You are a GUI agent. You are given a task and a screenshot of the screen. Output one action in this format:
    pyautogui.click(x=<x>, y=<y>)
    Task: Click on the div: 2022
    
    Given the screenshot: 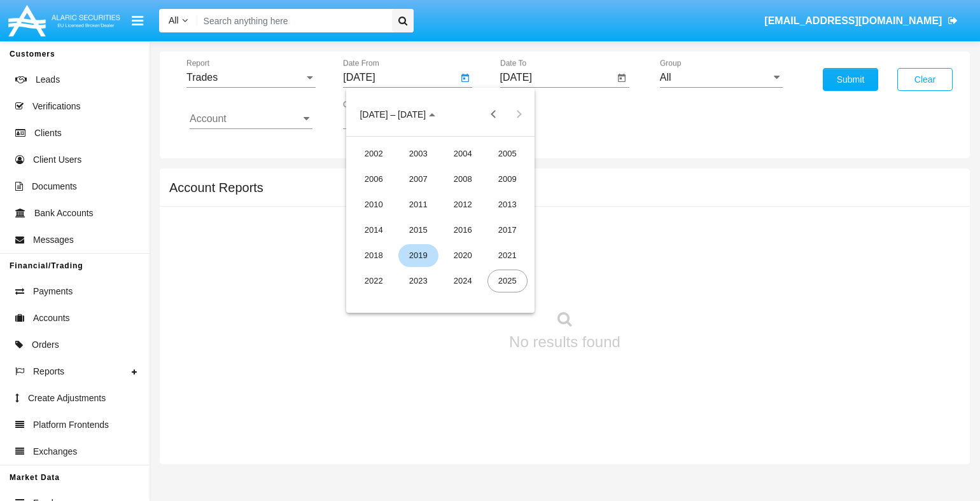 What is the action you would take?
    pyautogui.click(x=374, y=281)
    